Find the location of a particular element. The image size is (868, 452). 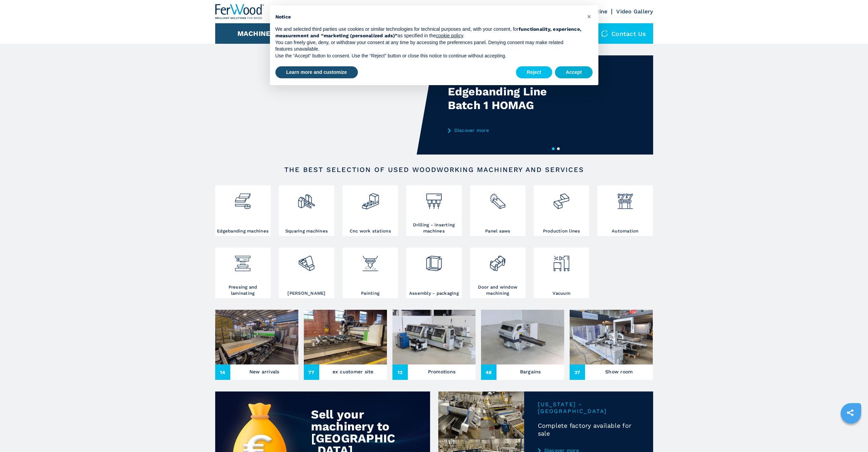

a: Bargains48Bargains is located at coordinates (522, 345).